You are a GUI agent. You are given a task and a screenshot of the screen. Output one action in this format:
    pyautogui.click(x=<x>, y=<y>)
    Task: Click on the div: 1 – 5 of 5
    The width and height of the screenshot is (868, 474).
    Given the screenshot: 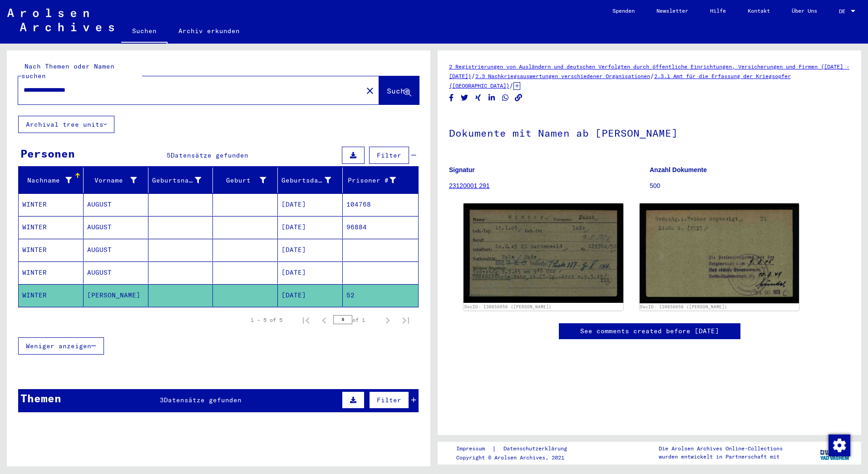 What is the action you would take?
    pyautogui.click(x=266, y=320)
    